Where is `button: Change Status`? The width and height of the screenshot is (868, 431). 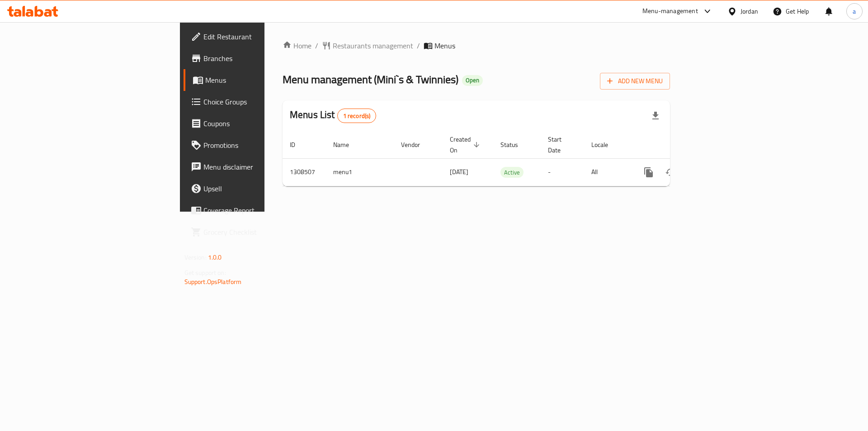
button: Change Status is located at coordinates (671, 172).